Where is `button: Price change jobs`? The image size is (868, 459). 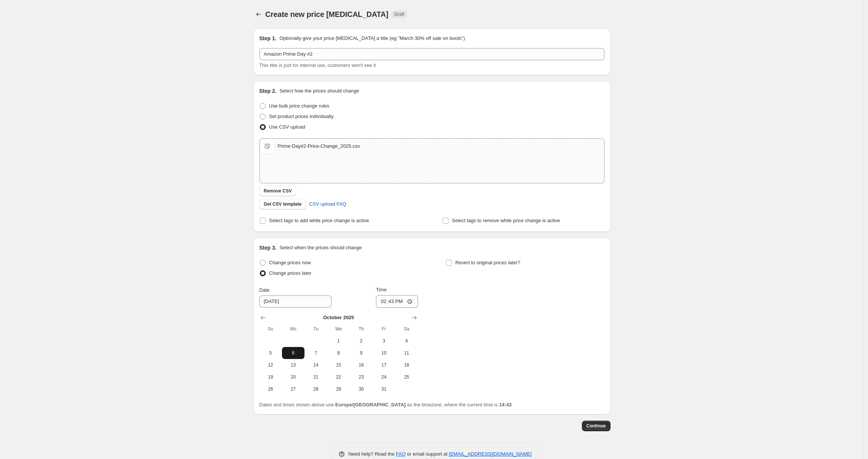 button: Price change jobs is located at coordinates (259, 14).